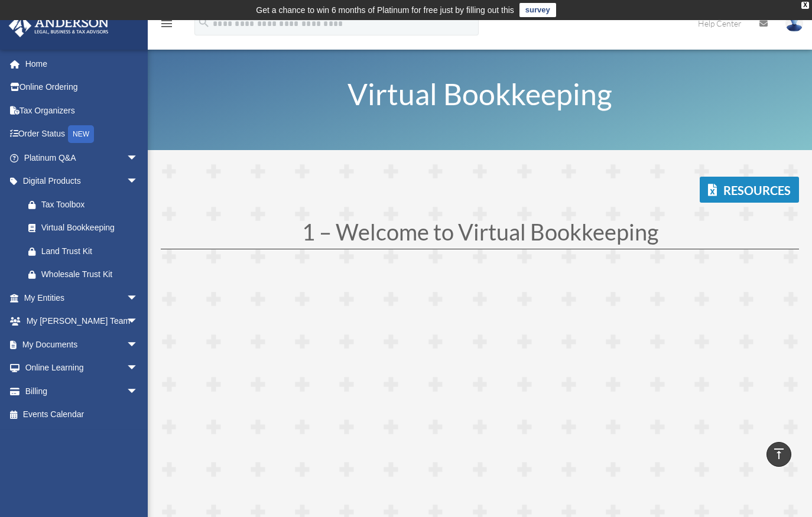 This screenshot has height=517, width=812. What do you see at coordinates (82, 391) in the screenshot?
I see `a: Billingarrow_drop_down` at bounding box center [82, 391].